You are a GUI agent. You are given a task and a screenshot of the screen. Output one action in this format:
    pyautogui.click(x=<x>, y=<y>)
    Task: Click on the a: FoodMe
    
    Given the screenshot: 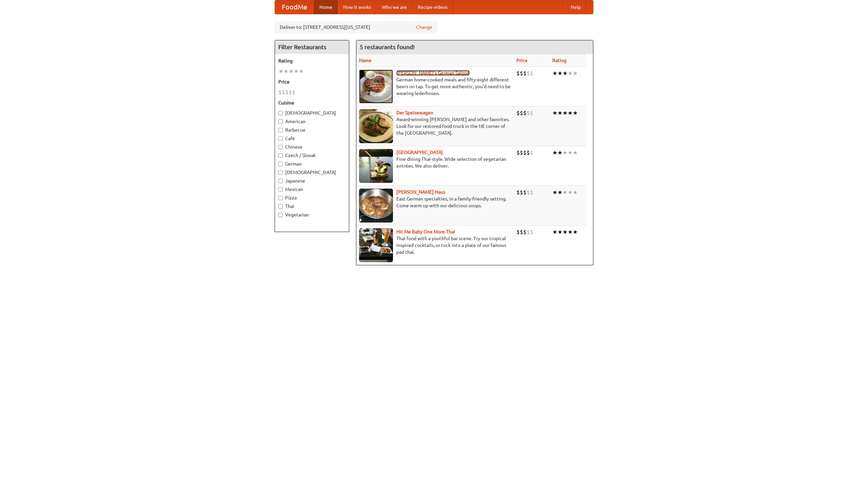 What is the action you would take?
    pyautogui.click(x=294, y=7)
    